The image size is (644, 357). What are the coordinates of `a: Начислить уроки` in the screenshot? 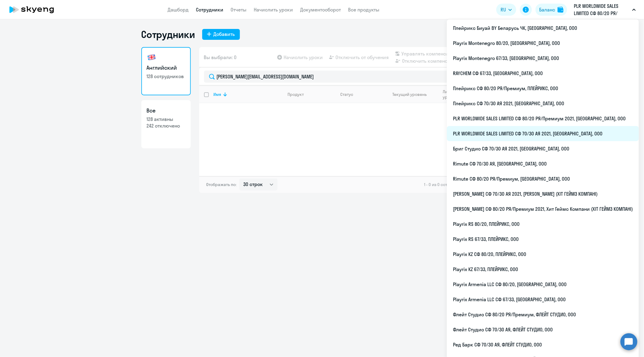 It's located at (273, 10).